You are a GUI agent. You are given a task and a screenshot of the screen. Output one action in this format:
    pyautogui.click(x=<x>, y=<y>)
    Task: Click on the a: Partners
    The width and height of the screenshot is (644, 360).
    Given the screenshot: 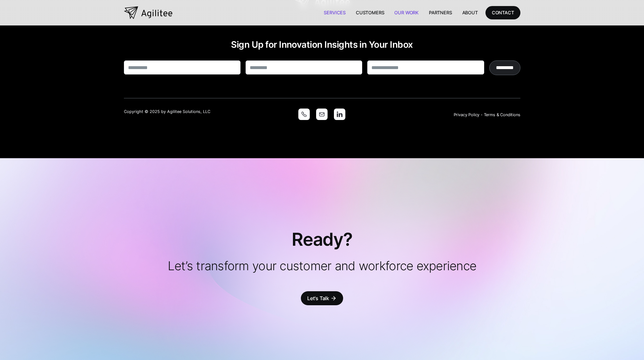 What is the action you would take?
    pyautogui.click(x=440, y=13)
    